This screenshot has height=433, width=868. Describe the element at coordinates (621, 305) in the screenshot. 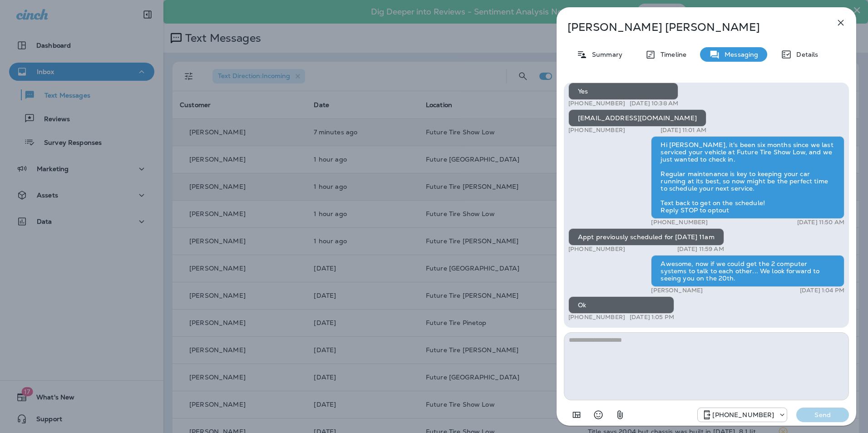

I see `div: Ok` at that location.